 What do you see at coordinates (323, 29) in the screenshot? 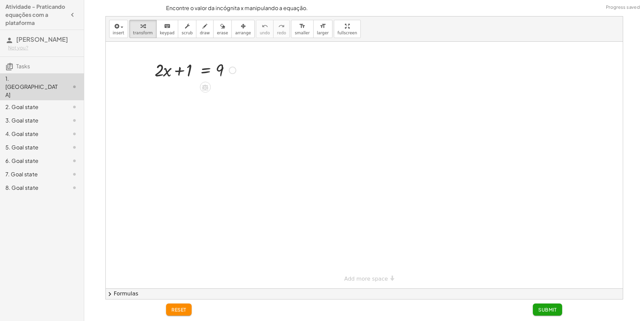
I see `button: format_sizelarger` at bounding box center [323, 29].